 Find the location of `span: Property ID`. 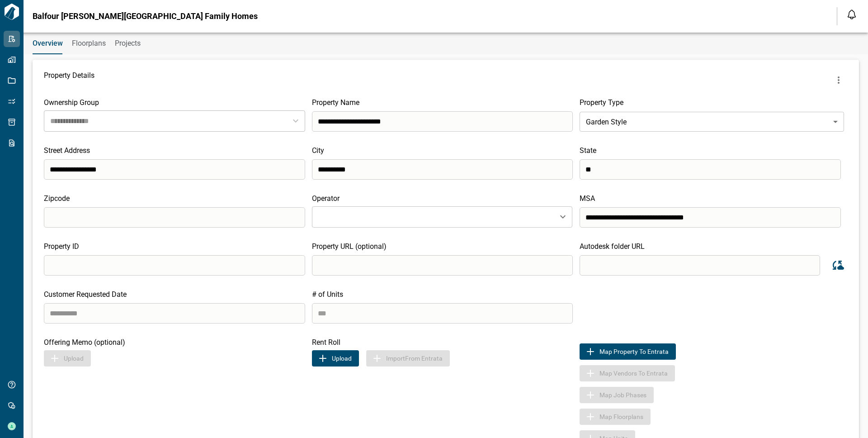

span: Property ID is located at coordinates (61, 246).